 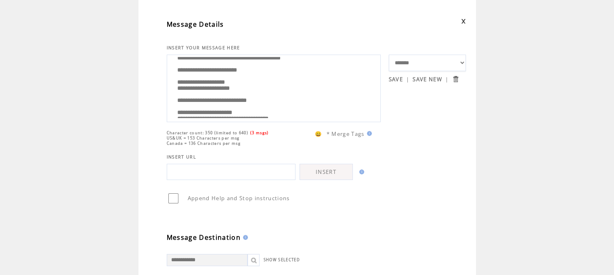 What do you see at coordinates (208, 132) in the screenshot?
I see `span: Character count: 350 (limited to 640)` at bounding box center [208, 132].